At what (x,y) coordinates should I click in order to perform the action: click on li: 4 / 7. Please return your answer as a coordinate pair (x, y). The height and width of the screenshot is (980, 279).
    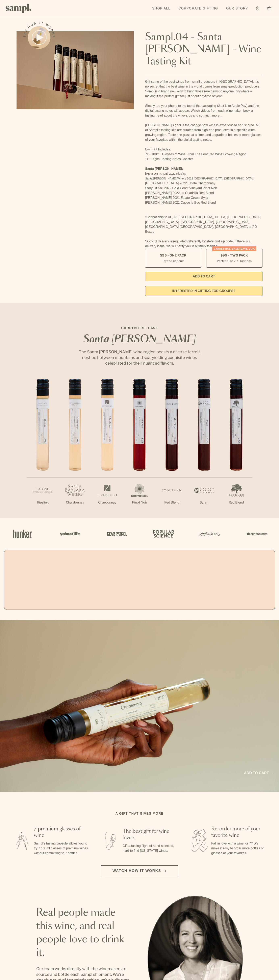
    Looking at the image, I should click on (140, 449).